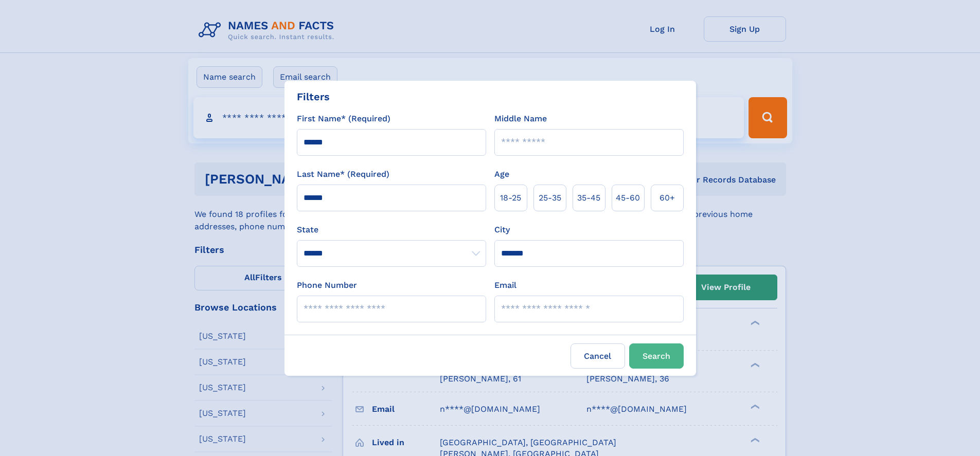 The width and height of the screenshot is (980, 456). Describe the element at coordinates (589, 198) in the screenshot. I see `span: 35‑45` at that location.